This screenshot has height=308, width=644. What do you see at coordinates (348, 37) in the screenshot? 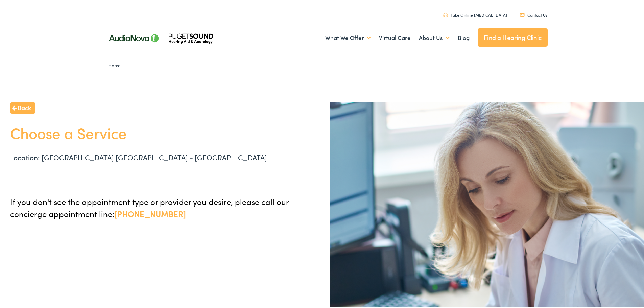
I see `a: What We Offer` at bounding box center [348, 37].